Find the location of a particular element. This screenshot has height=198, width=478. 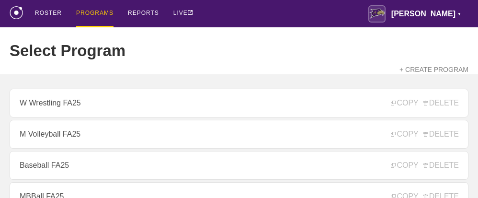

img: logo is located at coordinates (16, 12).